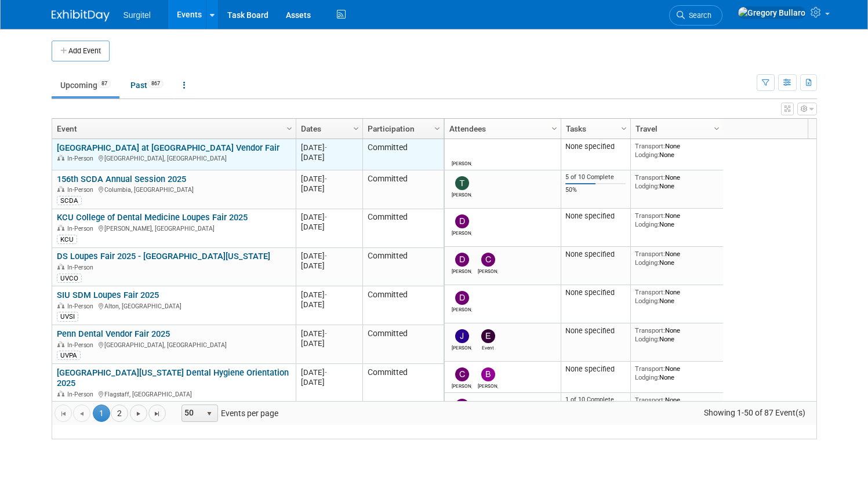 Image resolution: width=868 pixels, height=488 pixels. I want to click on span: 867, so click(155, 84).